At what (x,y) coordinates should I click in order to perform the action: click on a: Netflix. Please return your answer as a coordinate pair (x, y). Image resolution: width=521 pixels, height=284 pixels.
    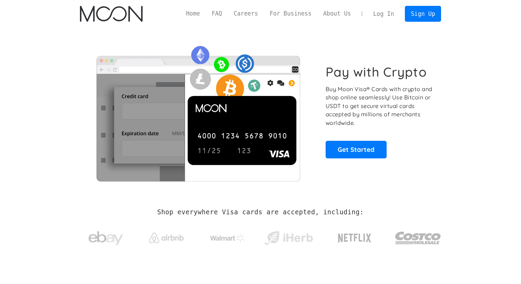
    Looking at the image, I should click on (355, 236).